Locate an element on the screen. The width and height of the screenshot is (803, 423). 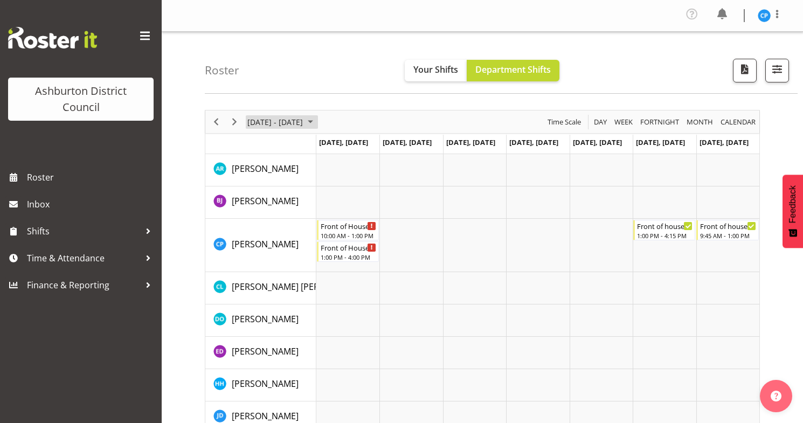
button: July 21 - 27, 2025 is located at coordinates (282, 122).